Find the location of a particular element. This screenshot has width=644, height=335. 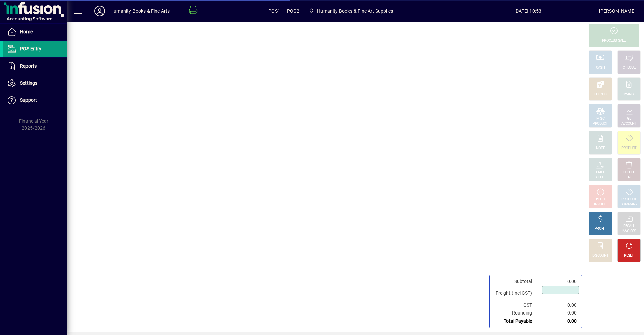

div: PRICE is located at coordinates (600, 173).